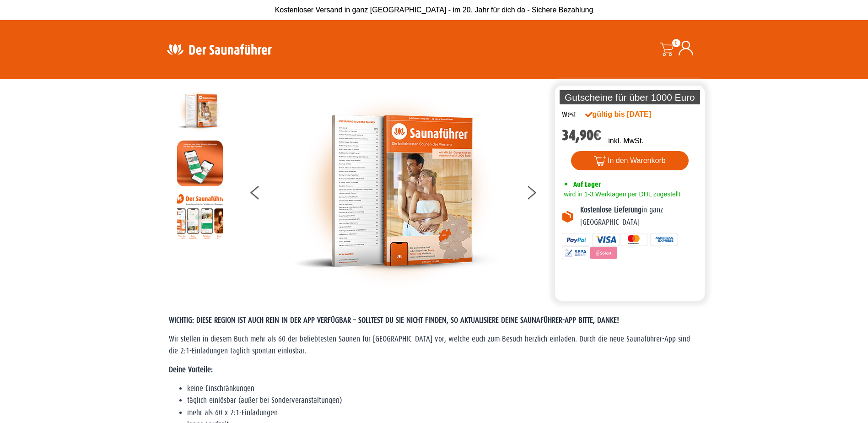 The width and height of the screenshot is (868, 423). What do you see at coordinates (444, 413) in the screenshot?
I see `li: mehr als 60 x 2:1-Einladungen` at bounding box center [444, 413].